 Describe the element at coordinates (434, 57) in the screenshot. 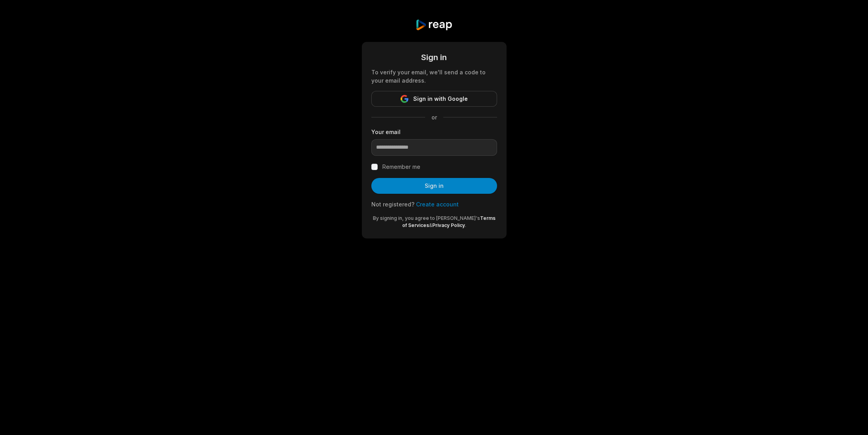

I see `div: Sign in` at that location.